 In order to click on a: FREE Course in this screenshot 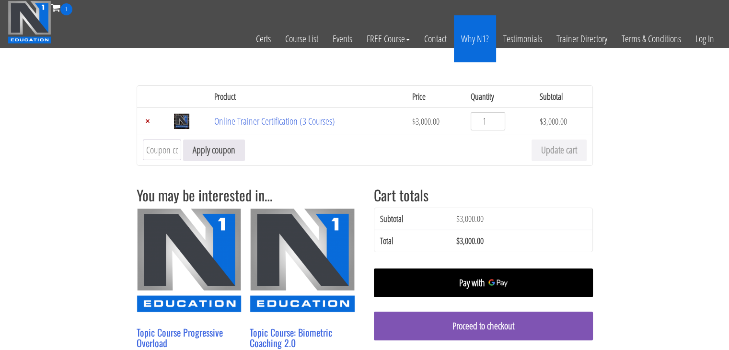, I will do `click(388, 39)`.